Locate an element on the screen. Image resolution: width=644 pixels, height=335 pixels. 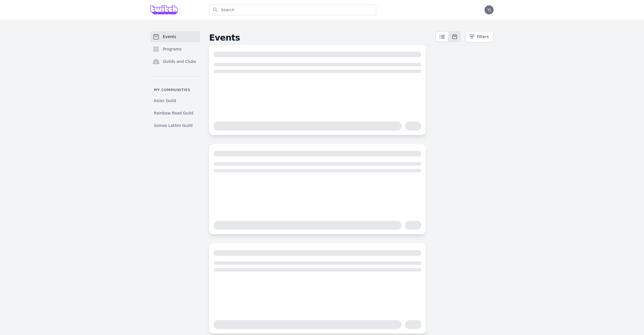
a: Programs is located at coordinates (175, 49).